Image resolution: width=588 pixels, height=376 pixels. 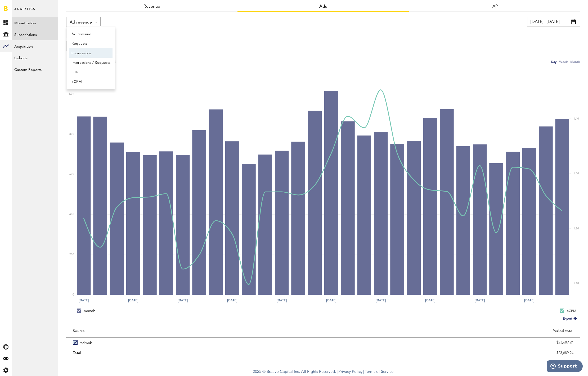 I want to click on span: Analytics, so click(x=25, y=11).